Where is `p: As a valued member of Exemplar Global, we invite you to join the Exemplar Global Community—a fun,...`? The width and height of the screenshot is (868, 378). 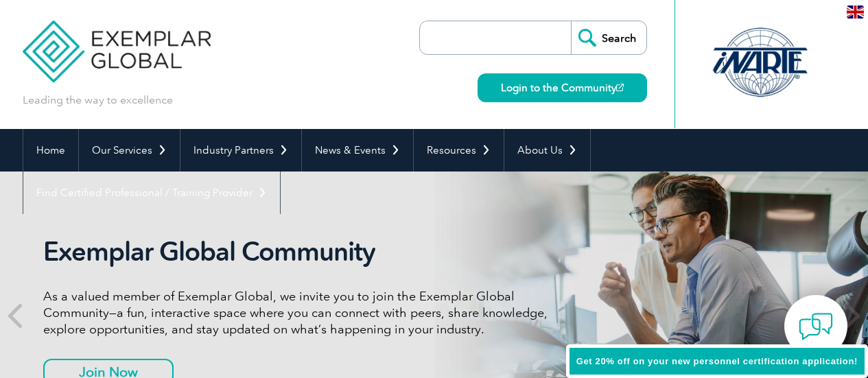 p: As a valued member of Exemplar Global, we invite you to join the Exemplar Global Community—a fun,... is located at coordinates (301, 313).